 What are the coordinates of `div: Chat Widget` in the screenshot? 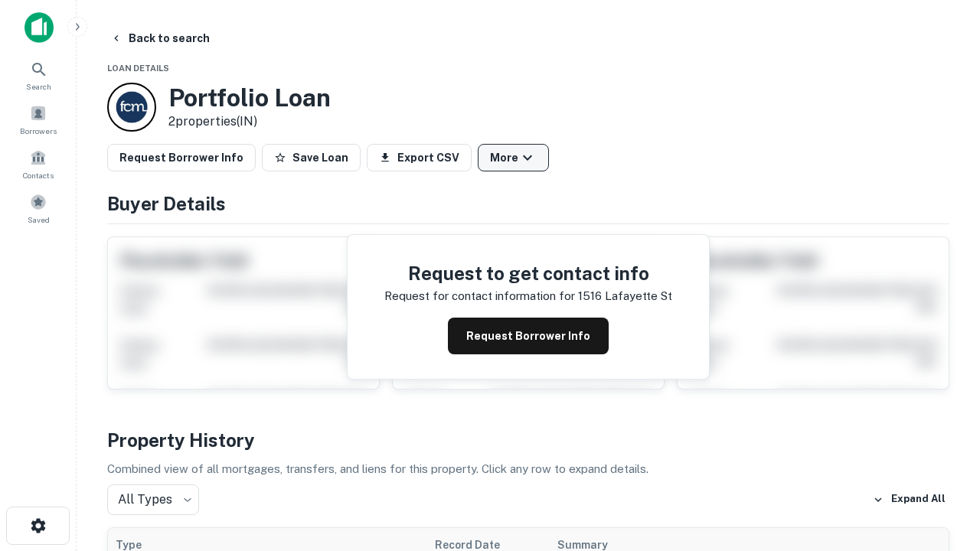 It's located at (941, 466).